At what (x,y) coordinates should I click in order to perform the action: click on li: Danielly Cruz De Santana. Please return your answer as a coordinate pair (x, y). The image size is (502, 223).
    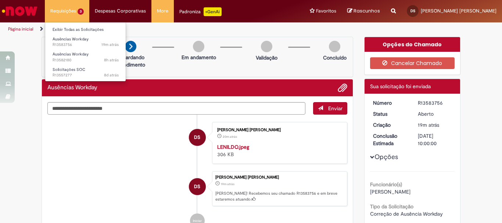
    Looking at the image, I should click on (197, 189).